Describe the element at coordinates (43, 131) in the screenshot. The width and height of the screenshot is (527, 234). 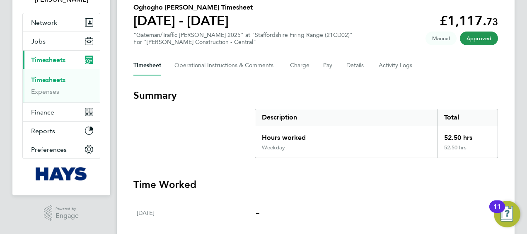
I see `span: Reports` at that location.